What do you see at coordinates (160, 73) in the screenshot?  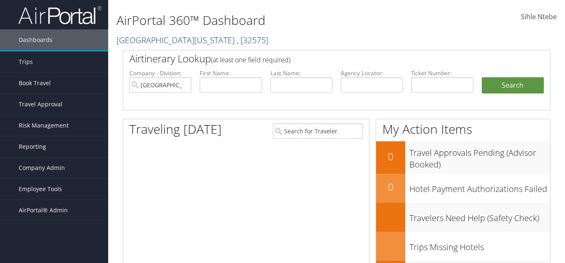 I see `label: Company - Division:` at bounding box center [160, 73].